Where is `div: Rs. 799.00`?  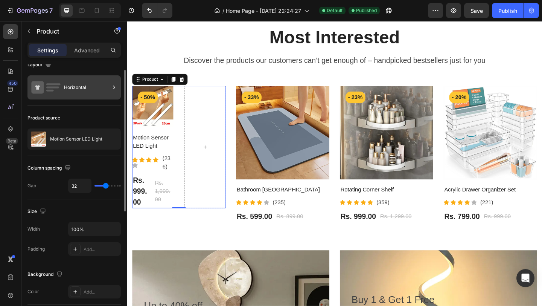
div: Rs. 799.00 is located at coordinates (365, 212).